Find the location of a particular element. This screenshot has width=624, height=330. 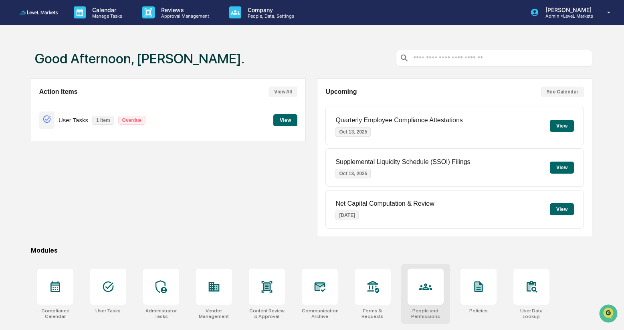

button: Open customer support is located at coordinates (10, 10).